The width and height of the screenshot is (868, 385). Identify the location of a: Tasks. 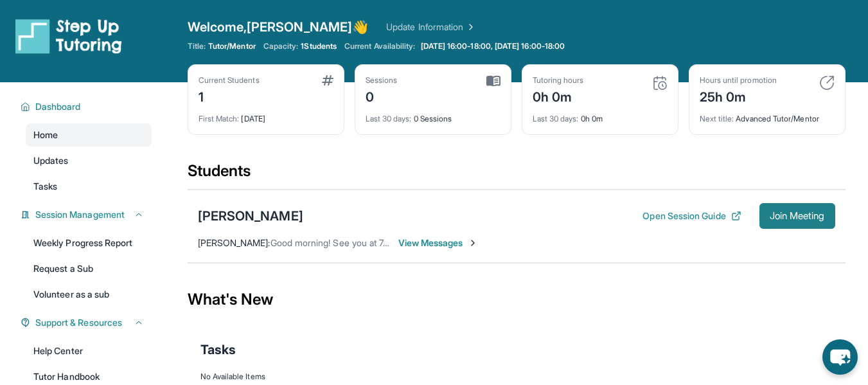
(88, 187).